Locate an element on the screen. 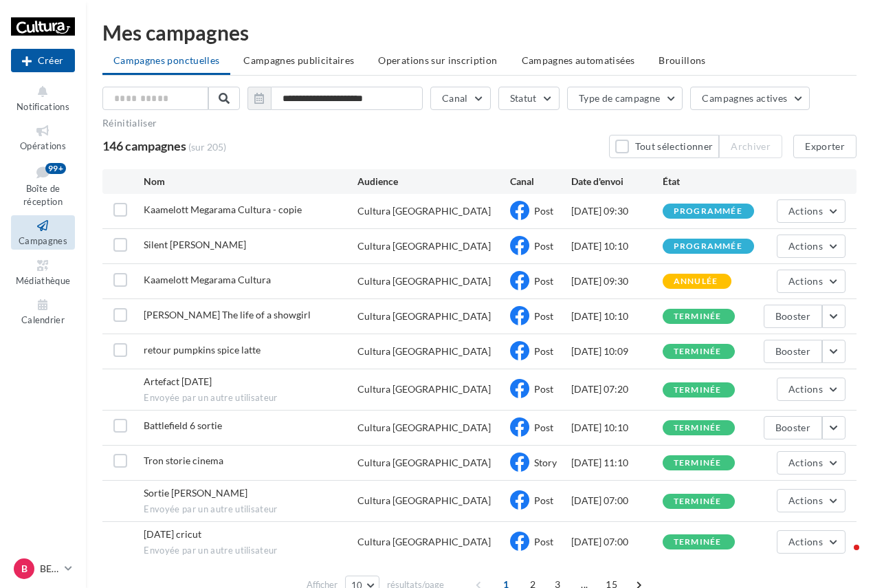 This screenshot has height=588, width=873. span: retour pumpkins spice latte is located at coordinates (202, 349).